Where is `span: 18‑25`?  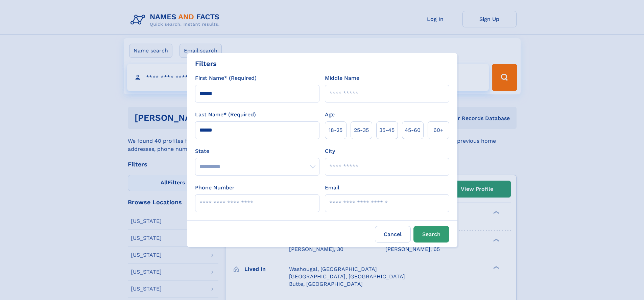
span: 18‑25 is located at coordinates (335, 131).